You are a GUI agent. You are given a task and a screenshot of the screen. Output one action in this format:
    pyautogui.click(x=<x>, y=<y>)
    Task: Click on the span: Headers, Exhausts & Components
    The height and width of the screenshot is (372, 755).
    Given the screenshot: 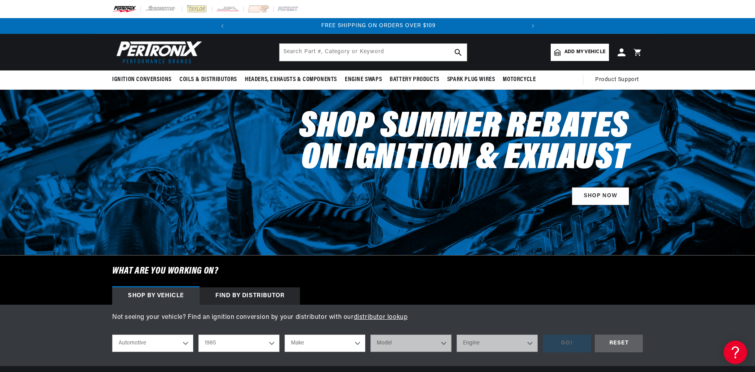 What is the action you would take?
    pyautogui.click(x=291, y=79)
    